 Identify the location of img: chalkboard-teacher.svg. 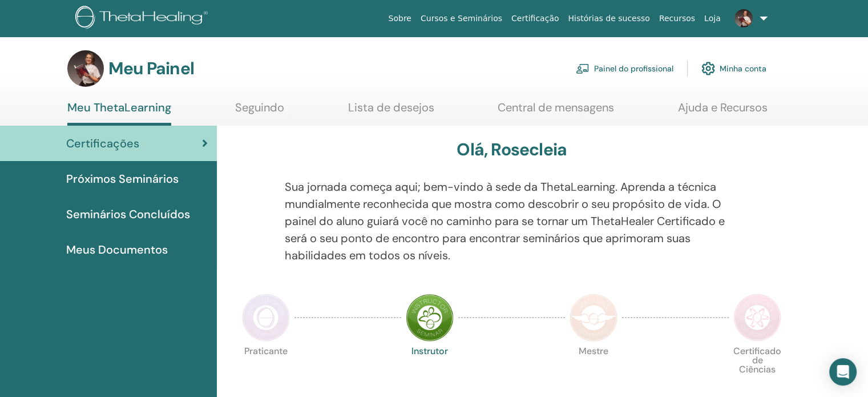
(583, 69).